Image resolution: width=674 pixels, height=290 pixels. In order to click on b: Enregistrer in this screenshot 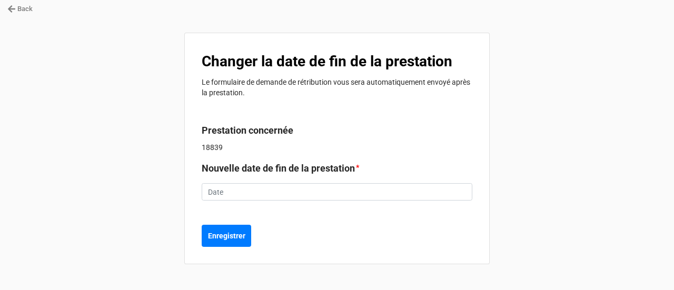, I will do `click(226, 236)`.